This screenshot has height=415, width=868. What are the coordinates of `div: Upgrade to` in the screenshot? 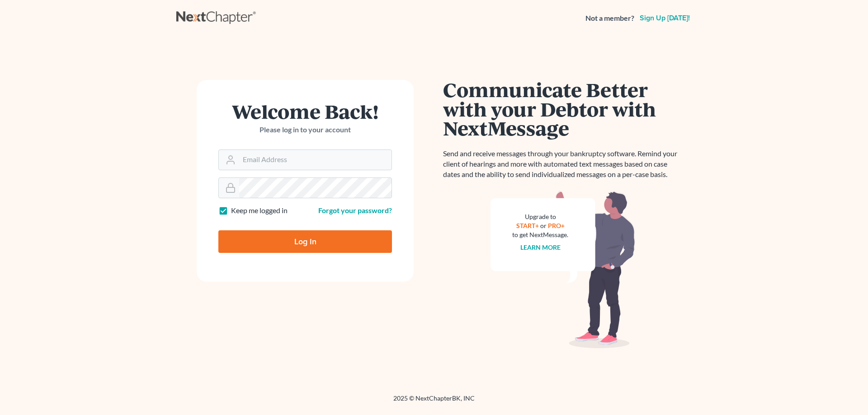 It's located at (540, 217).